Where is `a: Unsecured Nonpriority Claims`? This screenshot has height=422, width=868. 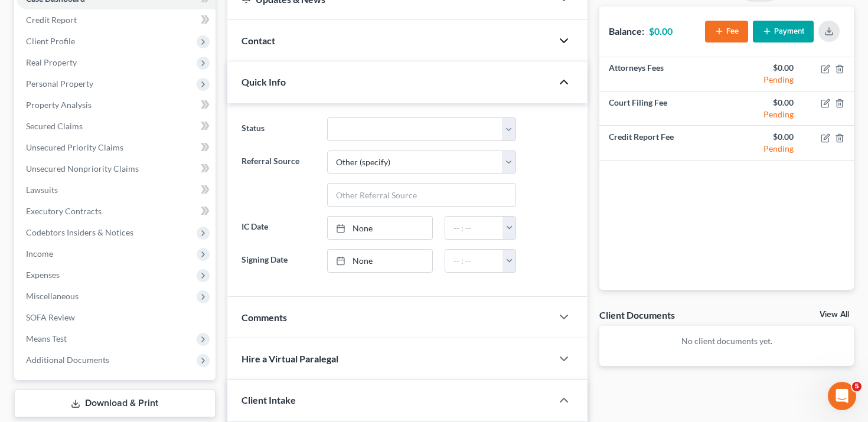 a: Unsecured Nonpriority Claims is located at coordinates (116, 169).